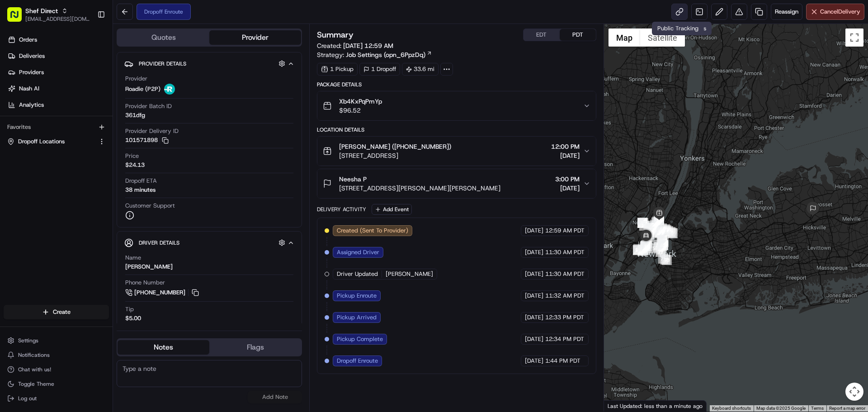 This screenshot has height=412, width=868. I want to click on span: Roadie (P2P), so click(143, 89).